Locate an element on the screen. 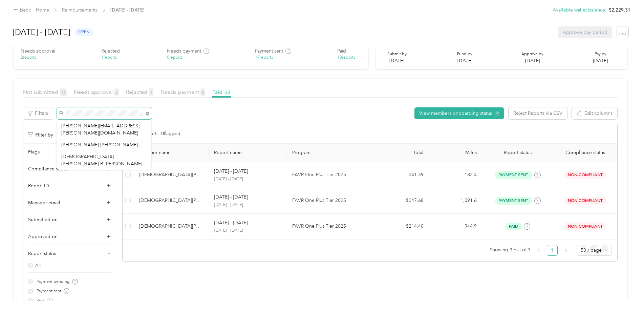 The width and height of the screenshot is (644, 313). span: Needs approval is located at coordinates (96, 92).